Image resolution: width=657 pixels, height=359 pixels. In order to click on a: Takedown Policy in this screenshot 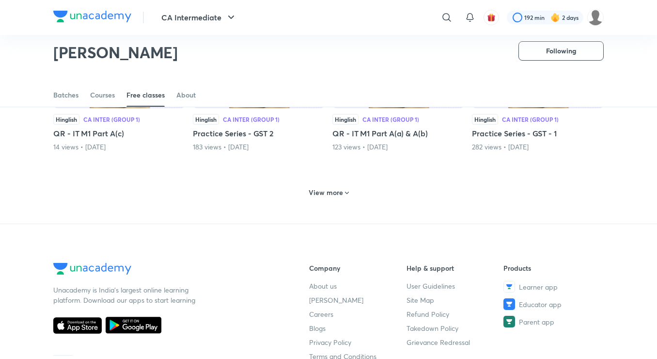, I will do `click(455, 328)`.